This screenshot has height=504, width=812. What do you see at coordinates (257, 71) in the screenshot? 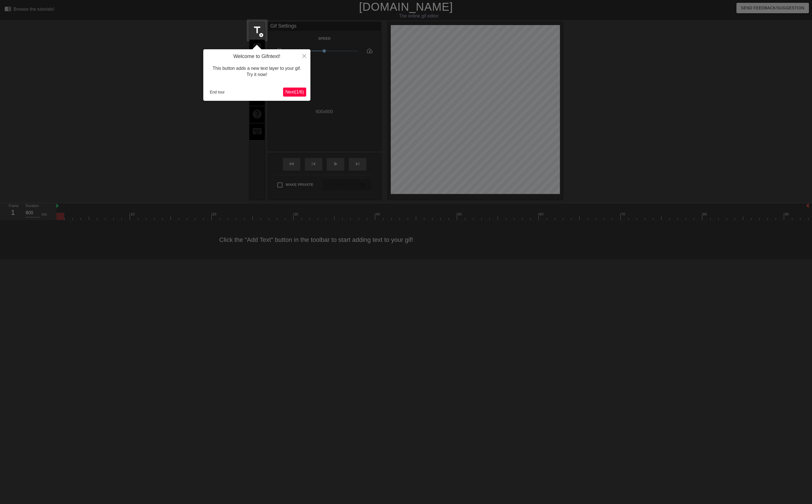
I see `div: This button adds a new text layer to your gif. Try it now!` at bounding box center [257, 71].